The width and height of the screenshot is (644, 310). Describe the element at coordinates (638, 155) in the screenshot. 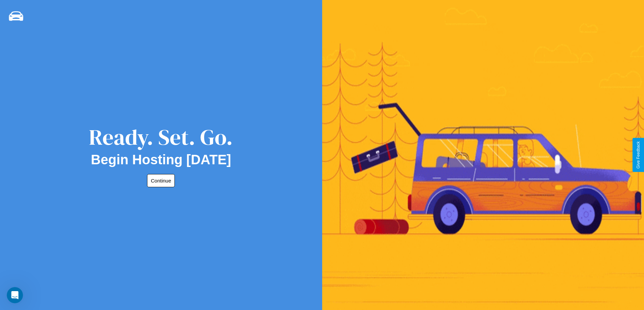

I see `div: Give Feedback` at that location.